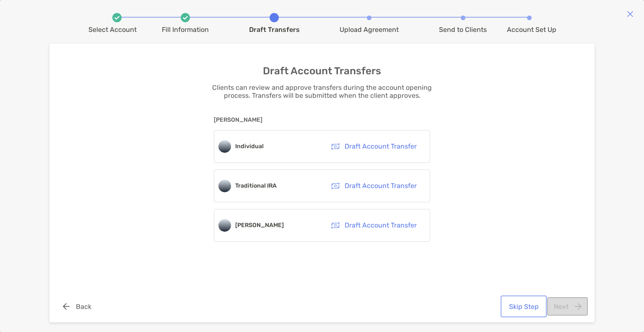 This screenshot has height=332, width=644. I want to click on div: Select Account, so click(112, 29).